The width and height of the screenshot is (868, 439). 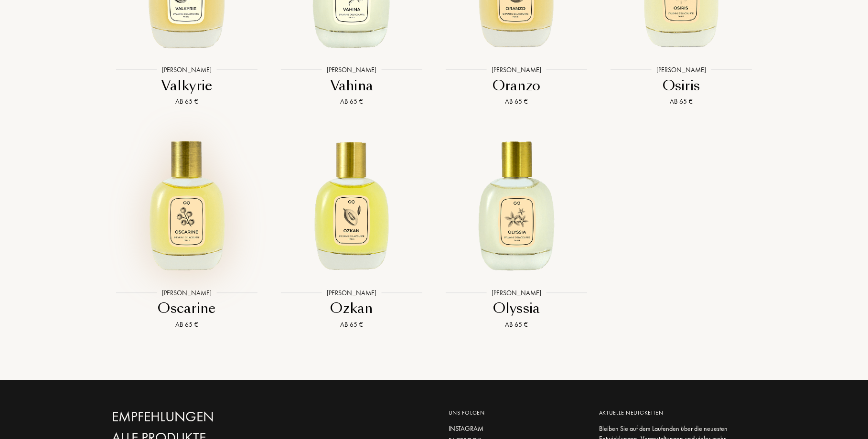 What do you see at coordinates (215, 417) in the screenshot?
I see `a: Empfehlungen` at bounding box center [215, 417].